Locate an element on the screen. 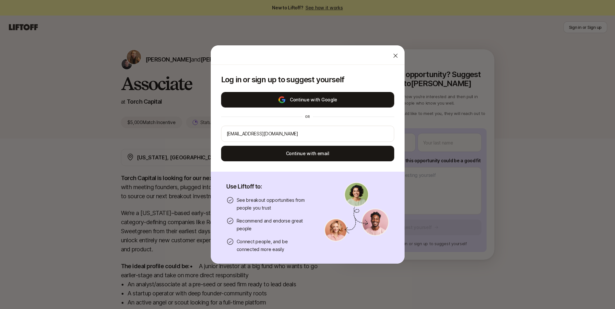  button: Continue with Google is located at coordinates (307, 100).